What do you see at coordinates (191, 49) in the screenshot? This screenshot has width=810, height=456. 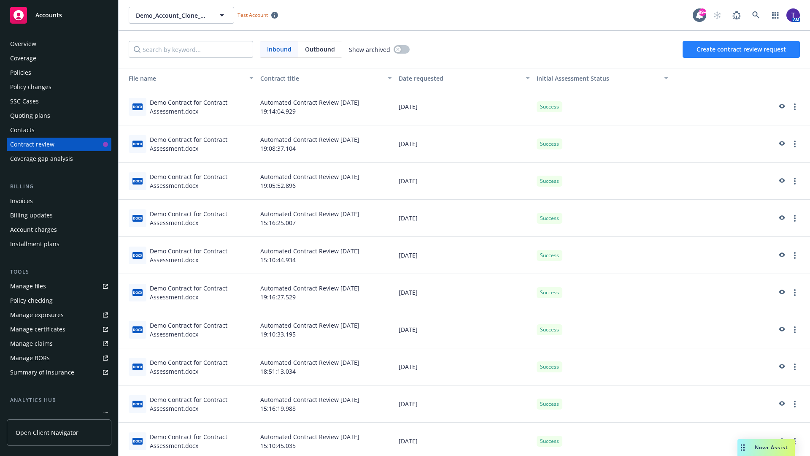 I see `input: Search by keyword...` at bounding box center [191, 49].